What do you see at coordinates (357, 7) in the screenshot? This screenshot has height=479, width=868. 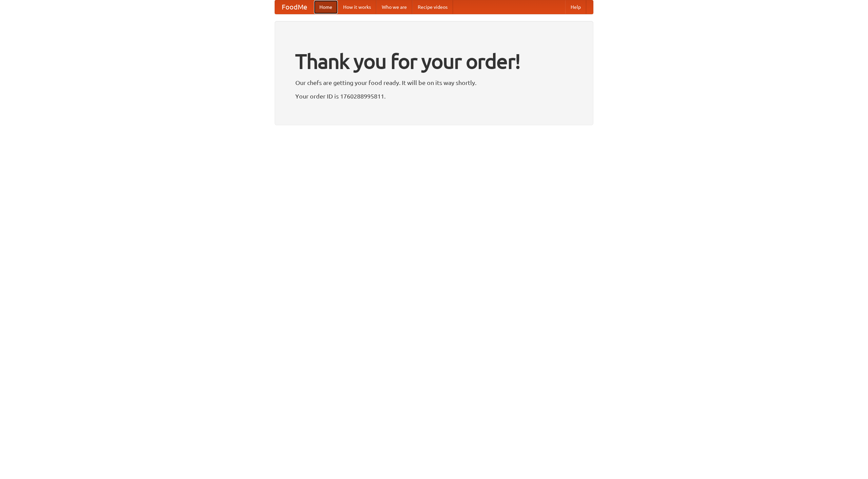 I see `a: How it works` at bounding box center [357, 7].